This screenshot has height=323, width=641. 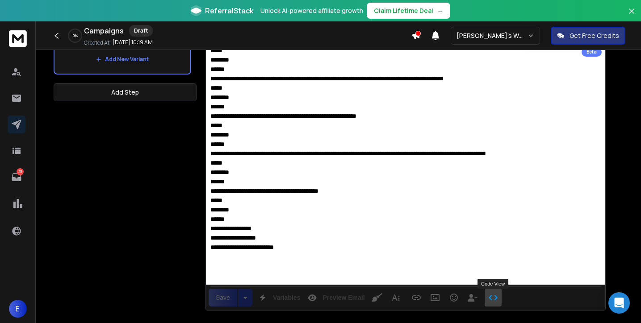 What do you see at coordinates (122, 59) in the screenshot?
I see `button: Add New Variant` at bounding box center [122, 59].